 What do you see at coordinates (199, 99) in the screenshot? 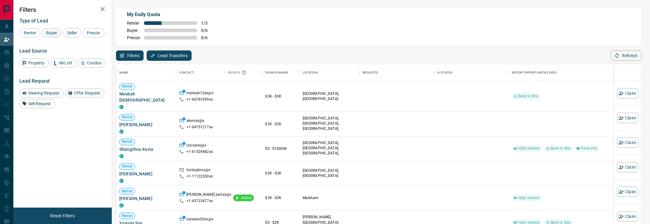
I see `p: +1- 64783559xx` at bounding box center [199, 99].